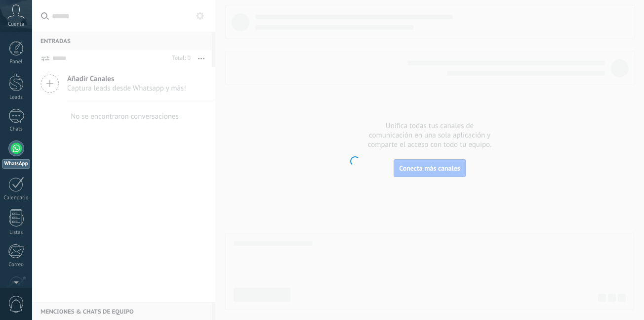 The image size is (644, 320). Describe the element at coordinates (15, 163) in the screenshot. I see `div: WhatsApp` at that location.